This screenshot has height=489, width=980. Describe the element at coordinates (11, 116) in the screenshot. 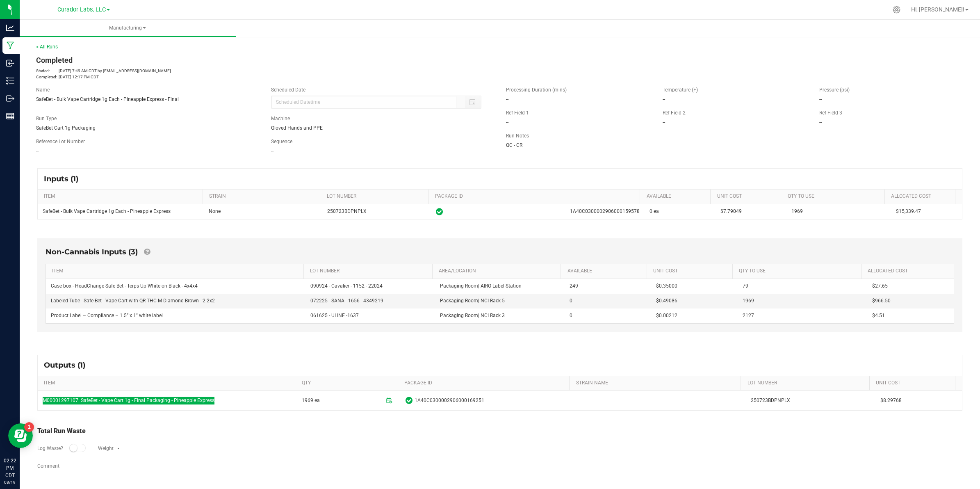

I see `inline-svg: Reports` at that location.